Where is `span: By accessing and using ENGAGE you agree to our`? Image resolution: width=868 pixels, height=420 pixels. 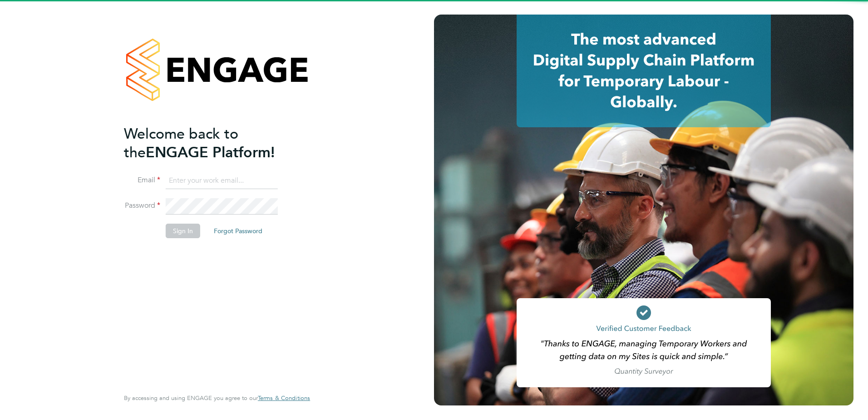 span: By accessing and using ENGAGE you agree to our is located at coordinates (217, 397).